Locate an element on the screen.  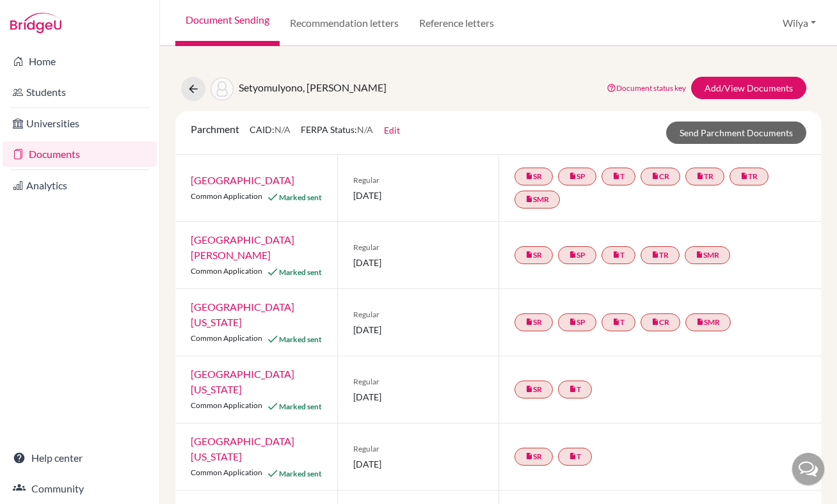
a: Students is located at coordinates (79, 92).